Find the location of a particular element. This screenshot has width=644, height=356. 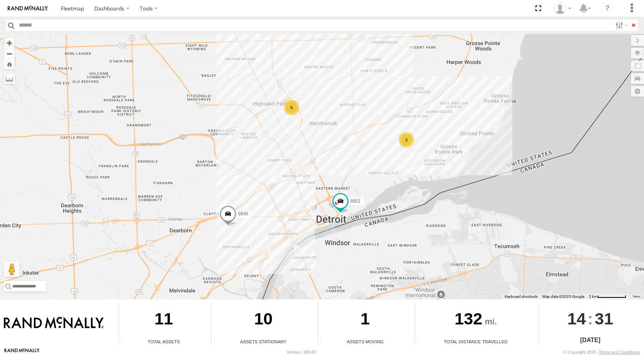

div: Total distance travelled by all assets within specified date range and applied filters is located at coordinates (421, 342).